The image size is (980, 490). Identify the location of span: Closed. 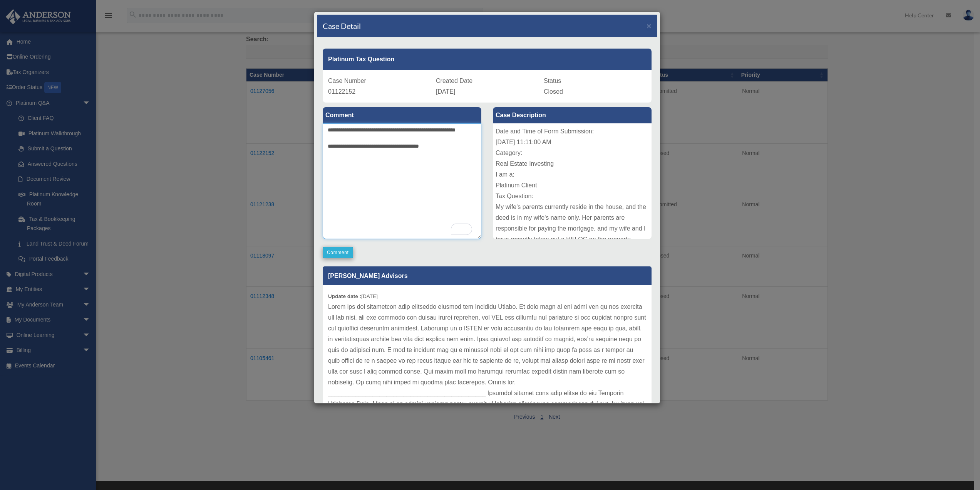
(553, 91).